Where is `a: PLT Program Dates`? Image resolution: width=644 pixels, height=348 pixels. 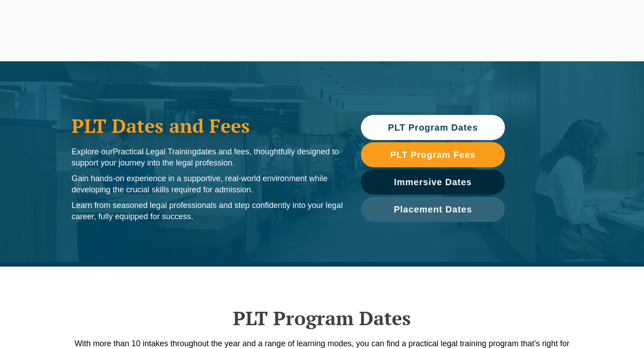
a: PLT Program Dates is located at coordinates (433, 127).